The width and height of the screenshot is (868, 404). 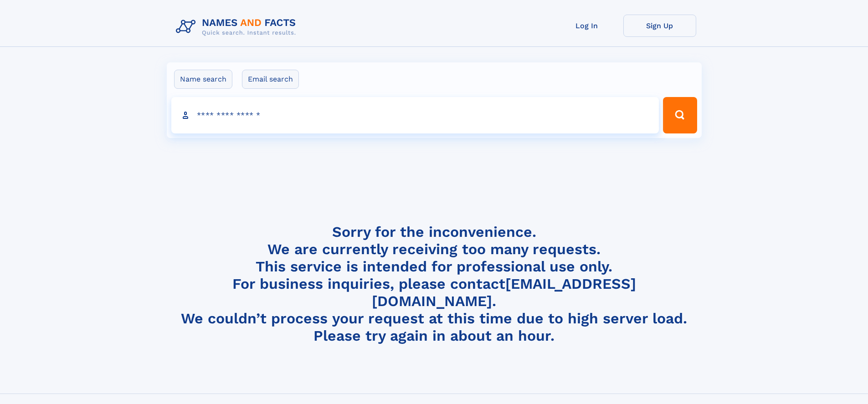 I want to click on input: search input, so click(x=415, y=115).